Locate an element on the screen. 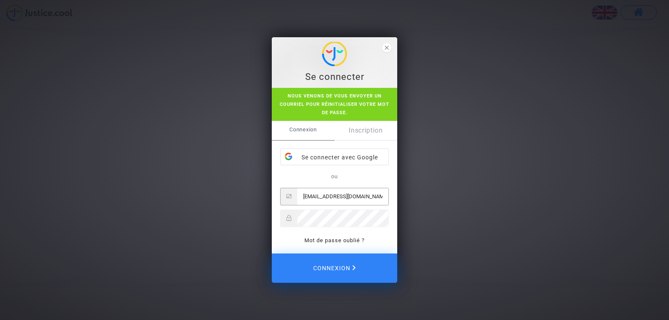 Image resolution: width=669 pixels, height=320 pixels. input: Password is located at coordinates (343, 218).